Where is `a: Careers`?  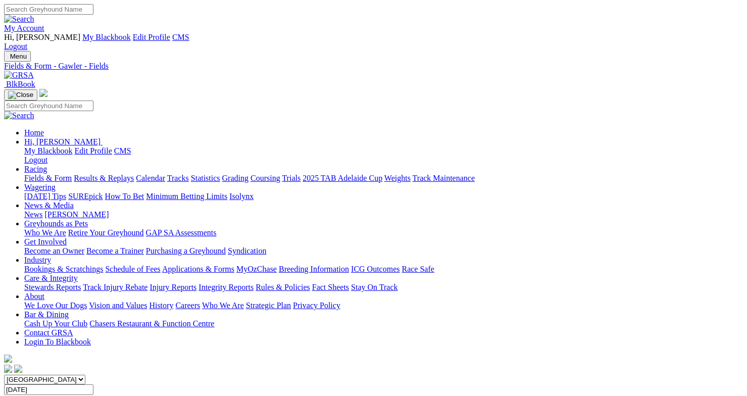 a: Careers is located at coordinates (187, 305).